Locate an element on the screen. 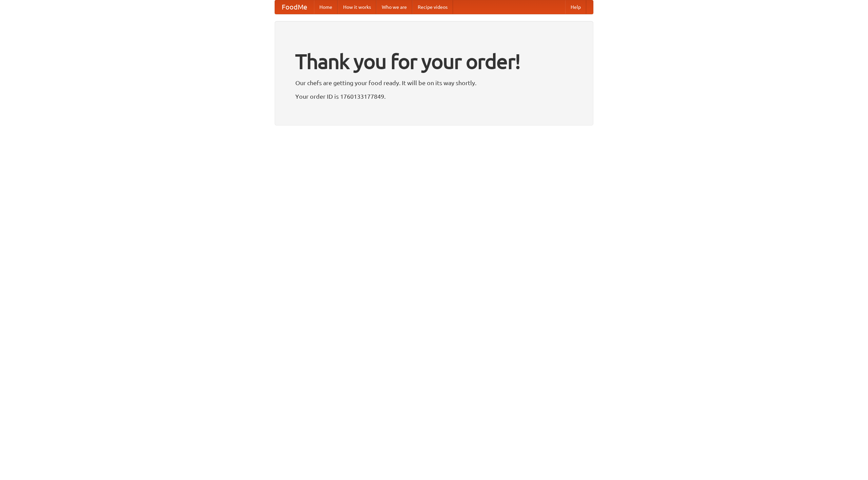 The width and height of the screenshot is (868, 480). a: Help is located at coordinates (575, 8).